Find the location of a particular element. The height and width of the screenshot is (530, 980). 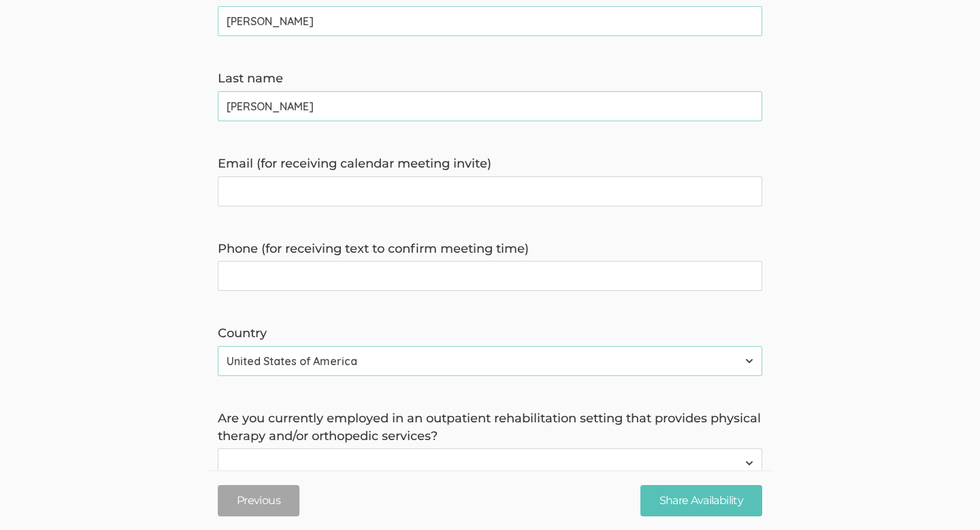

label: Are you currently employed in an outpatient rehabilitation setting that provides physical therapy... is located at coordinates (490, 427).